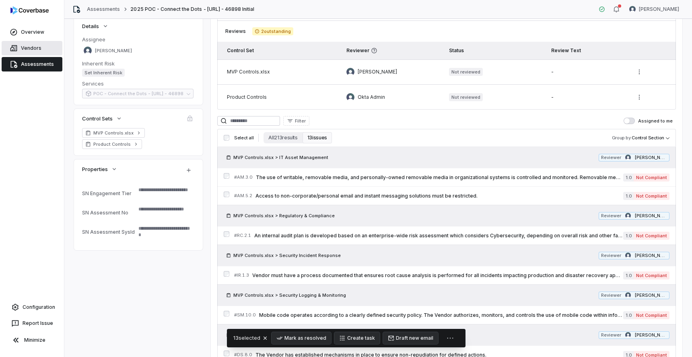 The height and width of the screenshot is (357, 692). What do you see at coordinates (240, 50) in the screenshot?
I see `span: Control Set` at bounding box center [240, 50].